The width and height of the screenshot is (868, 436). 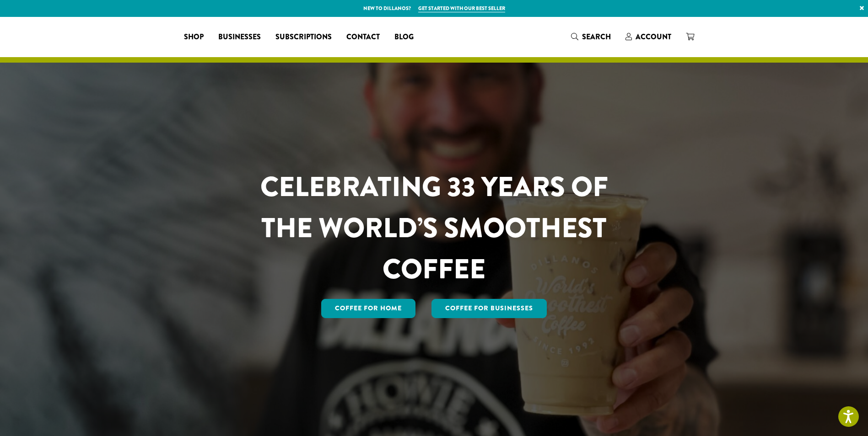 What do you see at coordinates (489, 309) in the screenshot?
I see `a: Coffee For Businesses` at bounding box center [489, 309].